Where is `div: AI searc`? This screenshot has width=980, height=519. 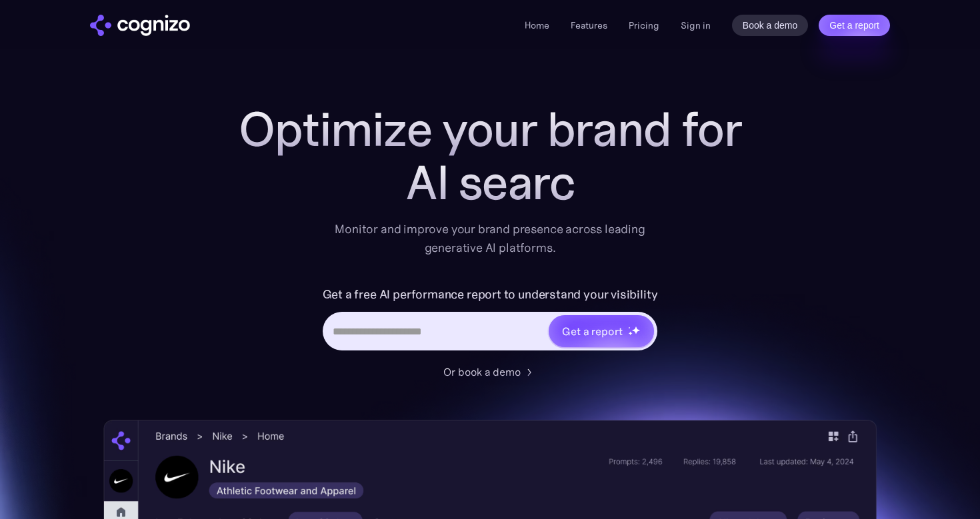
div: AI searc is located at coordinates (490, 183).